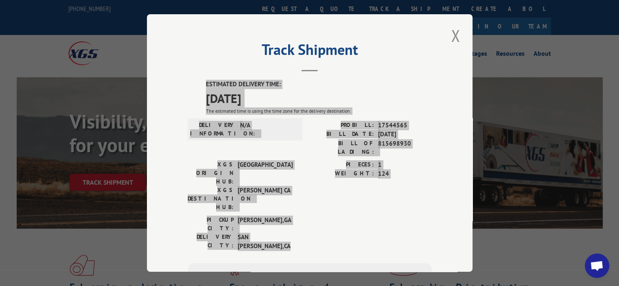 This screenshot has height=286, width=619. I want to click on label: PIECES:, so click(342, 165).